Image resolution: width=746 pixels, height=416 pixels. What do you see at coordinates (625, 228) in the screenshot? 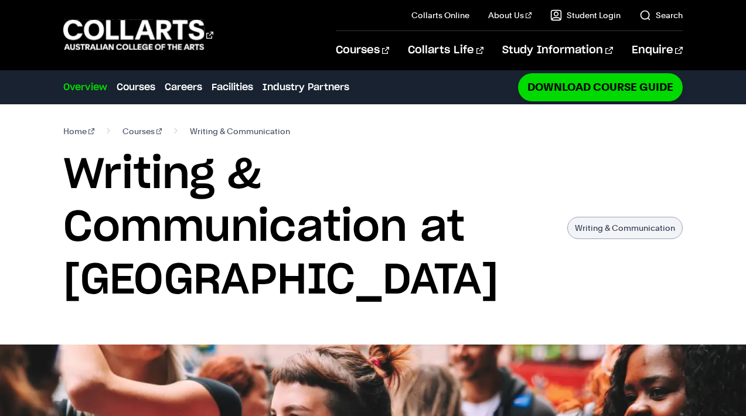
I see `p: Writing & Communication` at bounding box center [625, 228].